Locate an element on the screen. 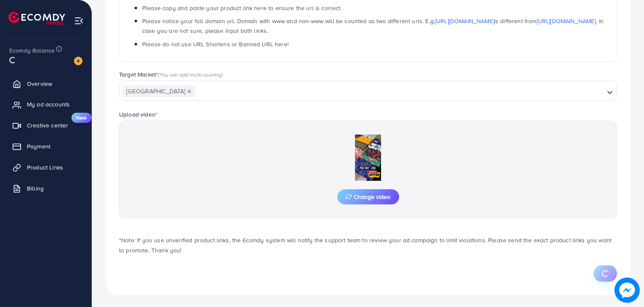  a: My ad accounts is located at coordinates (46, 104).